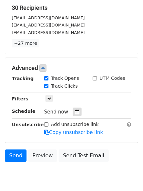 Image resolution: width=143 pixels, height=191 pixels. I want to click on div: Chat Widget, so click(126, 175).